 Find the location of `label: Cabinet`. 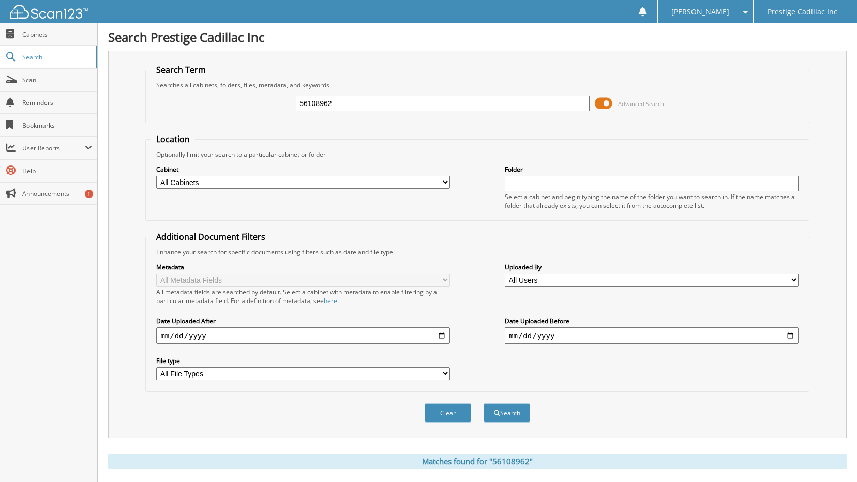

label: Cabinet is located at coordinates (303, 169).